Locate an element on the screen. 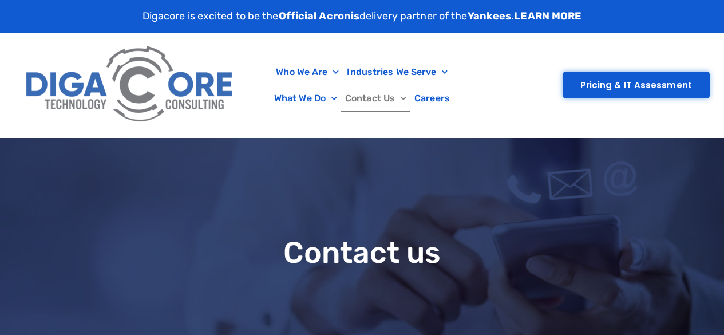 Image resolution: width=724 pixels, height=335 pixels. img: Digacore Logo is located at coordinates (130, 85).